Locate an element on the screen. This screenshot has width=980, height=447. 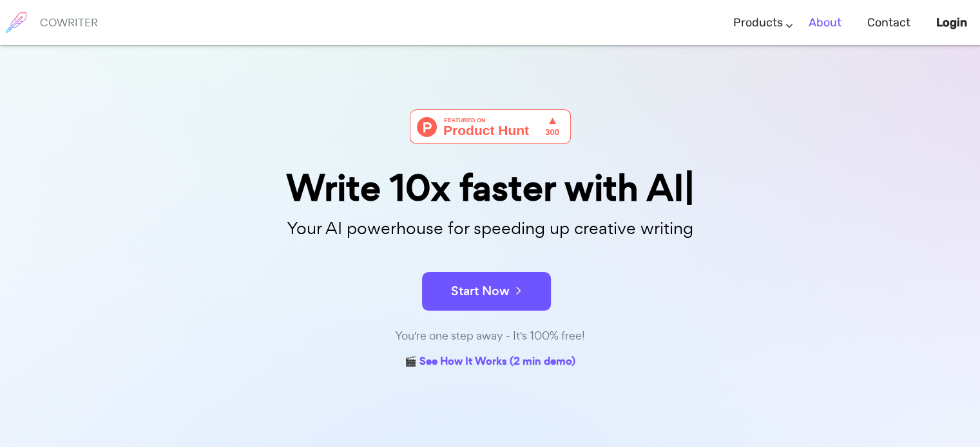
a: About is located at coordinates (824, 23).